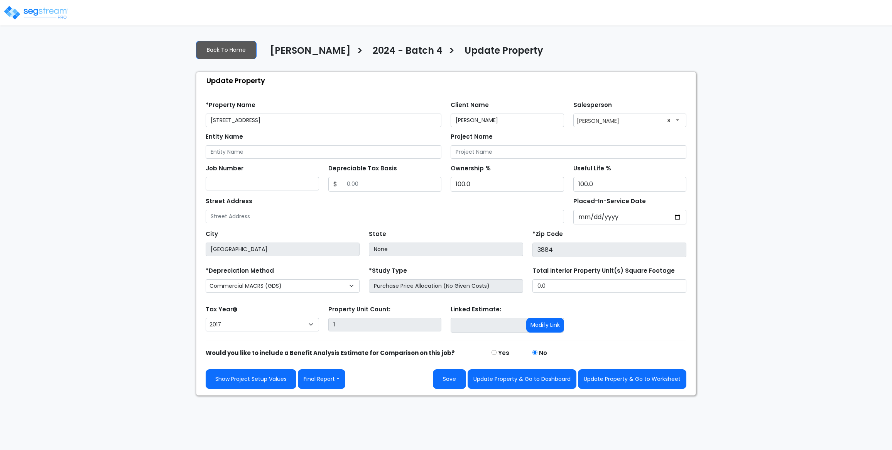  Describe the element at coordinates (471, 168) in the screenshot. I see `label: Ownership %` at that location.